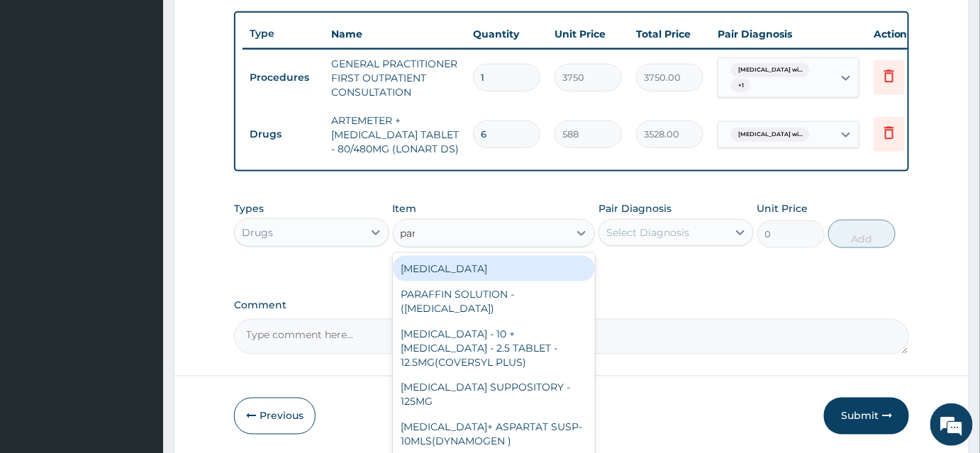  Describe the element at coordinates (139, 208) in the screenshot. I see `span: We're online!` at that location.